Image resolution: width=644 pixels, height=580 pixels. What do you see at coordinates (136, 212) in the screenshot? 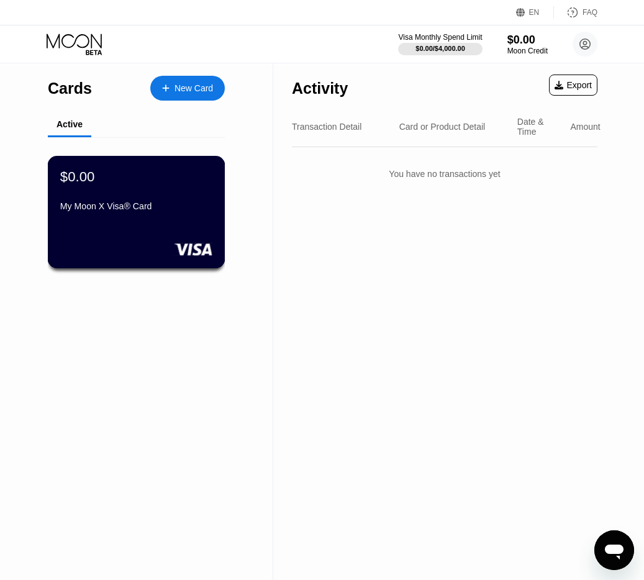
I see `div: $0.00My Moon X Visa® Card` at bounding box center [136, 212].